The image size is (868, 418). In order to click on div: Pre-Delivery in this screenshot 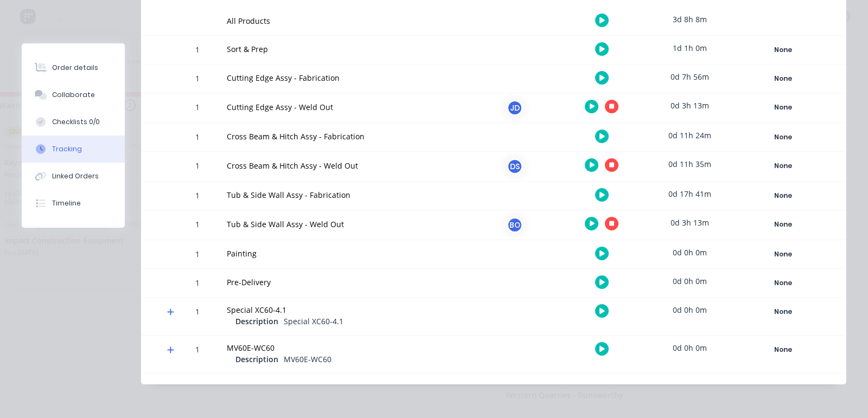, I will do `click(344, 282)`.